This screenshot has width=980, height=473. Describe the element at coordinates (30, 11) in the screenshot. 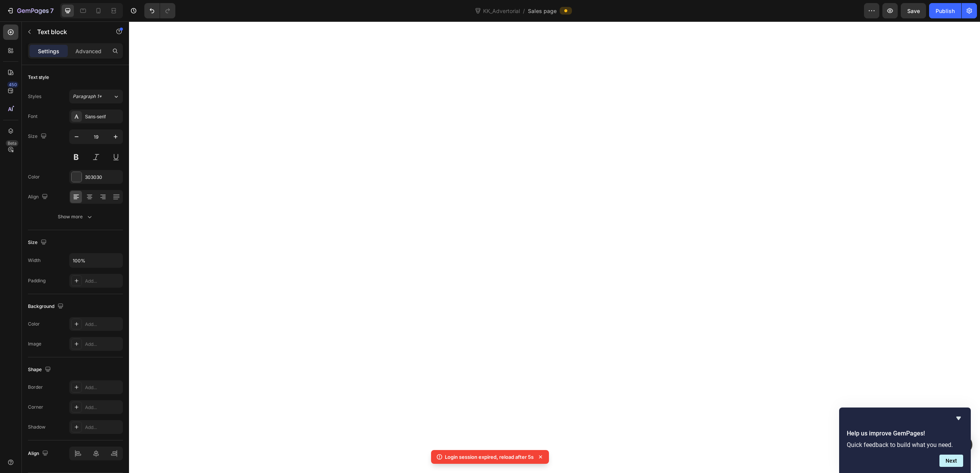

I see `button: 7` at that location.